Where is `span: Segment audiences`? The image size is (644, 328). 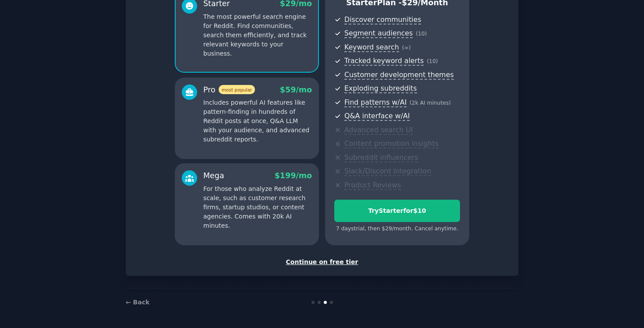 span: Segment audiences is located at coordinates (378, 33).